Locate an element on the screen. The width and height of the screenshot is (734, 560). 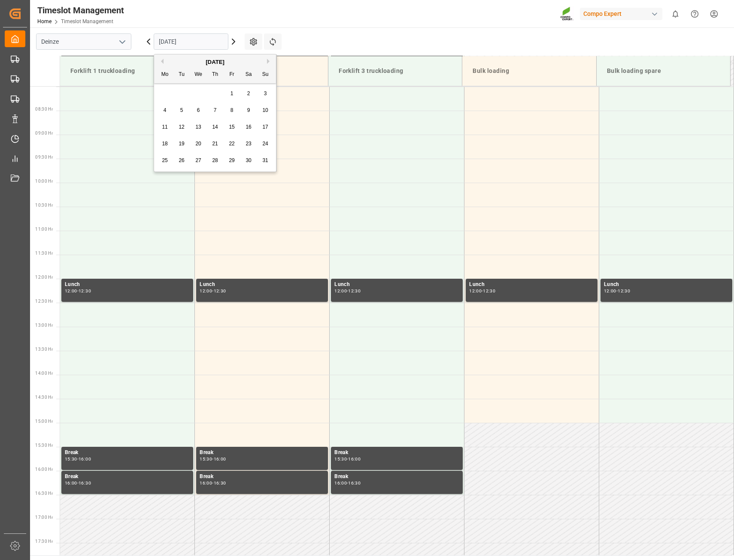
span: 12 is located at coordinates (181, 127).